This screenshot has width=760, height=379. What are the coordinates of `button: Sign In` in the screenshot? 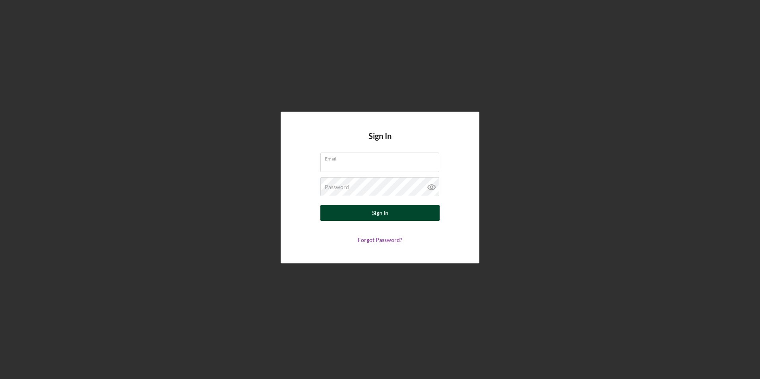 It's located at (380, 213).